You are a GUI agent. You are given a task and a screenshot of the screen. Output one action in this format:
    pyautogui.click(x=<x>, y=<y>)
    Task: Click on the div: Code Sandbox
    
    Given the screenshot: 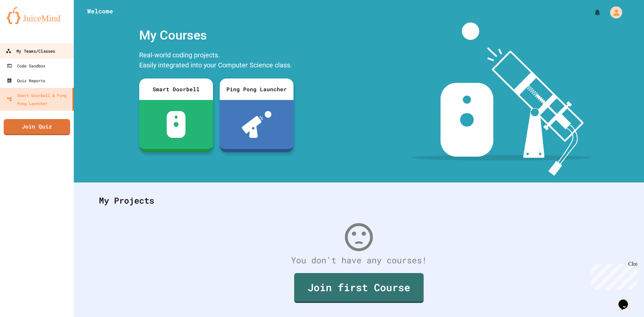 What is the action you would take?
    pyautogui.click(x=26, y=66)
    